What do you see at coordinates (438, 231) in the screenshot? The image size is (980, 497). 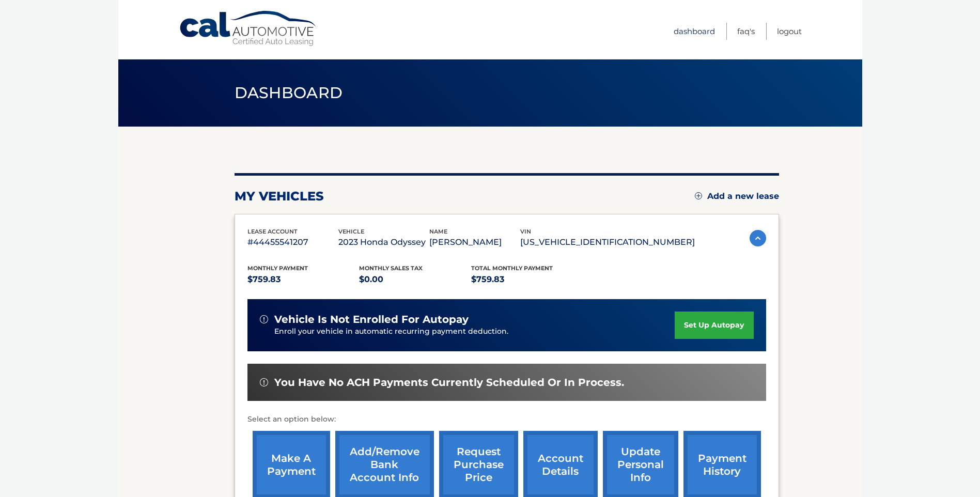 I see `span: name` at bounding box center [438, 231].